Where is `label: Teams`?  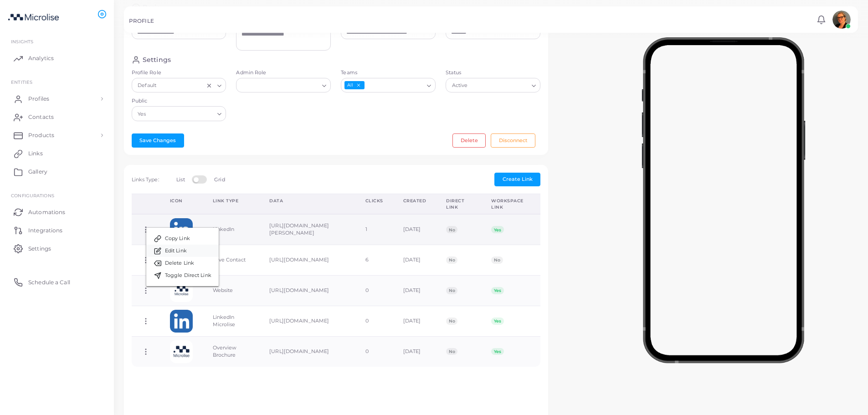 label: Teams is located at coordinates (388, 73).